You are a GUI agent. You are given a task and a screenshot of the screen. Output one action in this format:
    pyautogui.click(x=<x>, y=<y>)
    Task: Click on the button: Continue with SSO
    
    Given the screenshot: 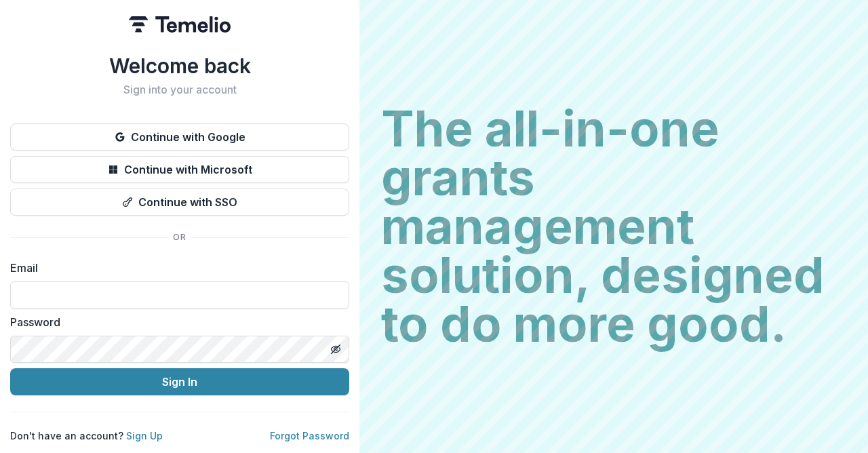 What is the action you would take?
    pyautogui.click(x=180, y=202)
    